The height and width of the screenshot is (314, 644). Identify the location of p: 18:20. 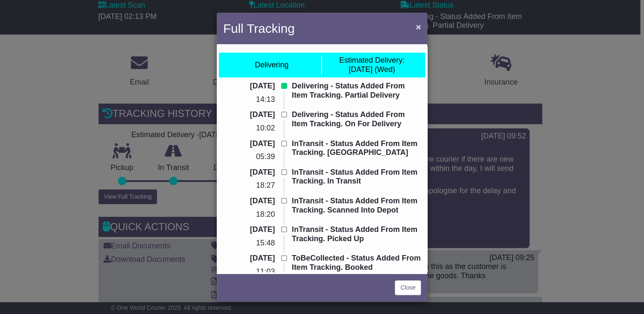
(249, 215).